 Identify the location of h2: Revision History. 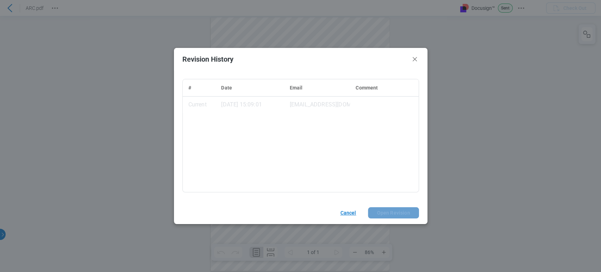
(295, 59).